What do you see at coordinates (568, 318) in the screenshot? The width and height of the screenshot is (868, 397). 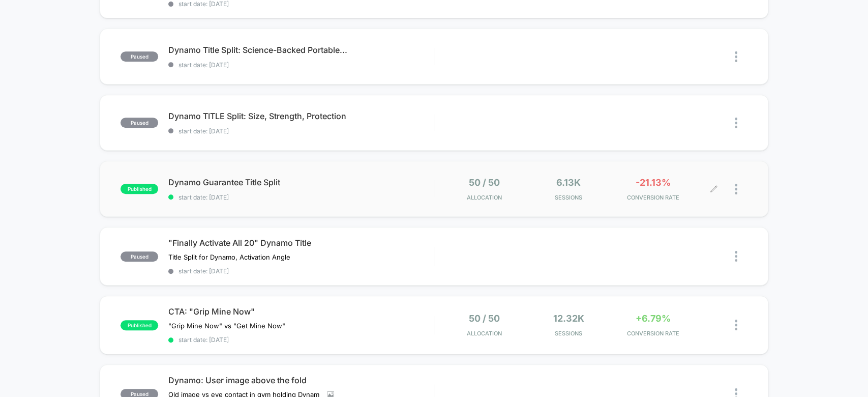 I see `span: 12.32k` at bounding box center [568, 318].